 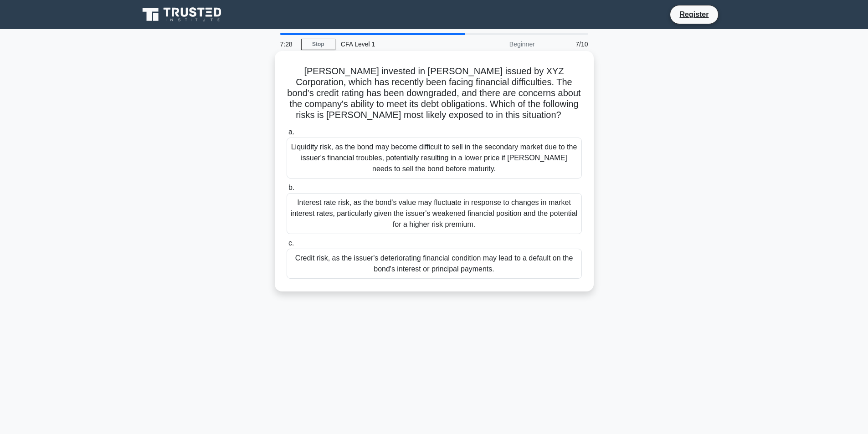 What do you see at coordinates (434, 213) in the screenshot?
I see `div: Interest rate risk, as the bond's value may fluctuate in response to changes in market interest r...` at bounding box center [434, 213].